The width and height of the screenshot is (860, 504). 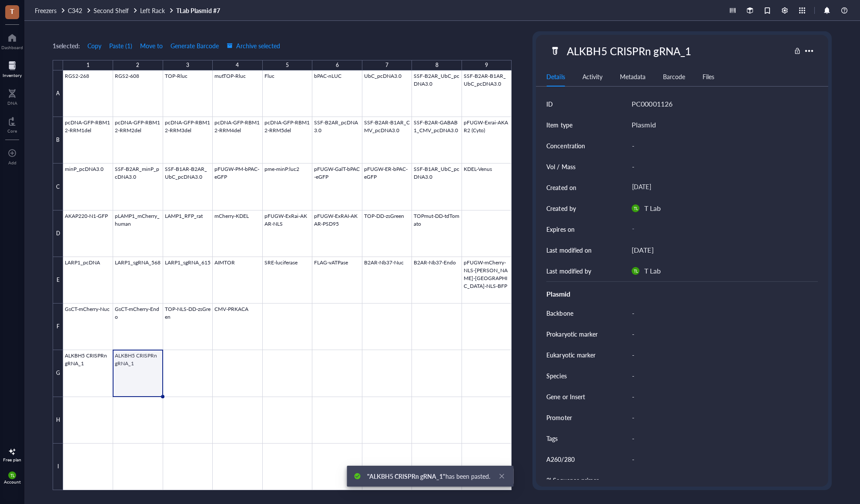 What do you see at coordinates (12, 131) in the screenshot?
I see `div: Core` at bounding box center [12, 131].